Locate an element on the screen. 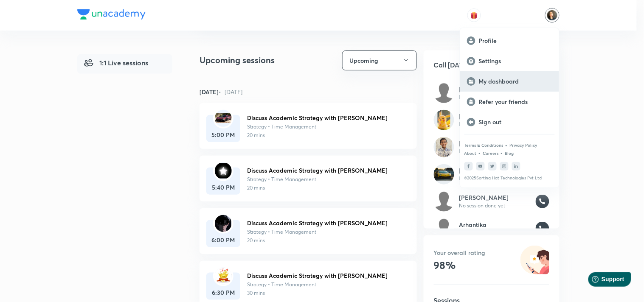 The image size is (644, 302). a: Profile is located at coordinates (509, 41).